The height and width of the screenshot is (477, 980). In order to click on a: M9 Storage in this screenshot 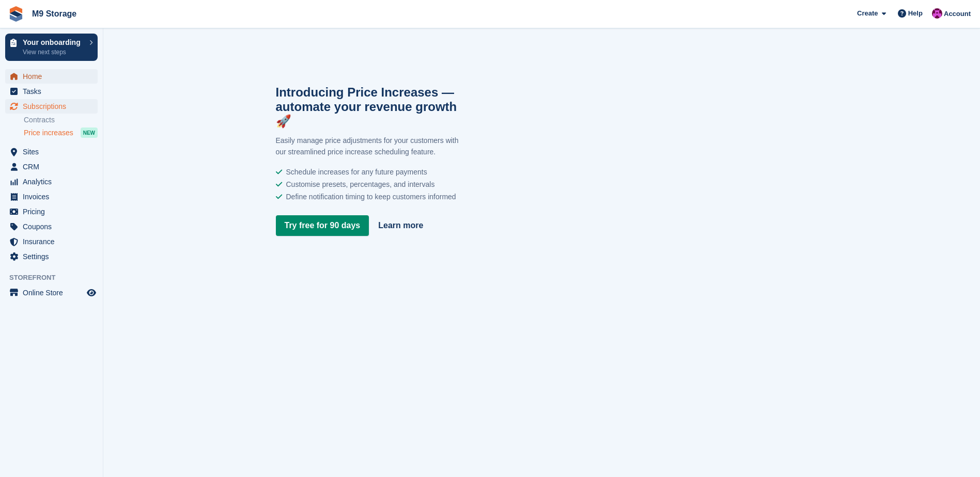, I will do `click(54, 13)`.